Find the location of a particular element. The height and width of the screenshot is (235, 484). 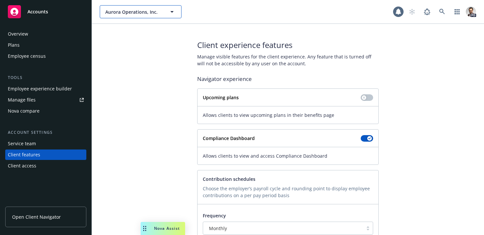

div: Overview is located at coordinates (18, 34).